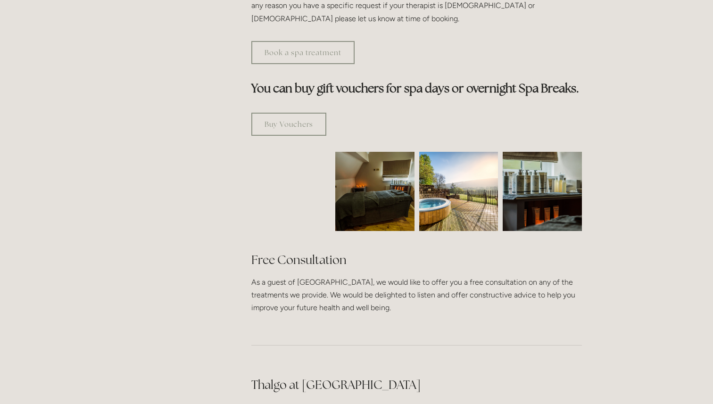 The height and width of the screenshot is (404, 713). What do you see at coordinates (303, 52) in the screenshot?
I see `a: Book a spa treatment` at bounding box center [303, 52].